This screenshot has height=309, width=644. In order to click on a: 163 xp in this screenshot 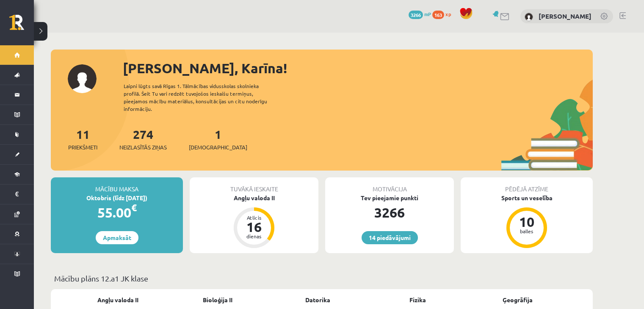, I will do `click(443, 14)`.